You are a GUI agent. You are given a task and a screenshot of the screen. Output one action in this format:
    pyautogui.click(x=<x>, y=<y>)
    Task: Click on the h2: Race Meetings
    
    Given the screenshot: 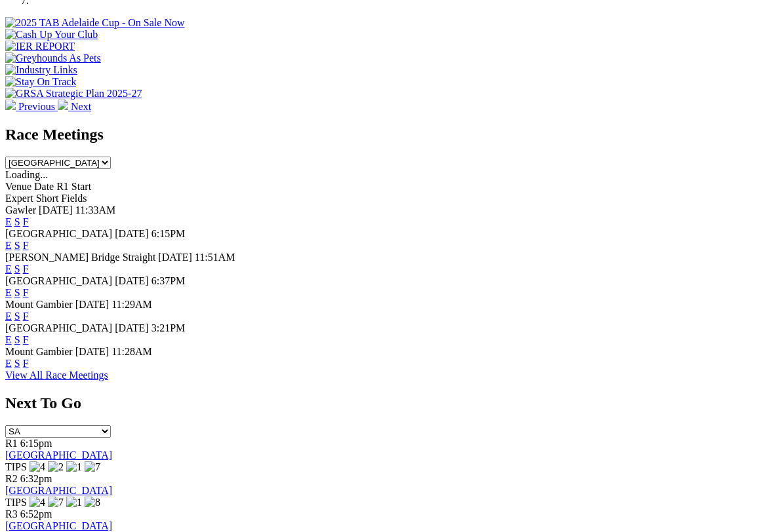 What is the action you would take?
    pyautogui.click(x=390, y=134)
    